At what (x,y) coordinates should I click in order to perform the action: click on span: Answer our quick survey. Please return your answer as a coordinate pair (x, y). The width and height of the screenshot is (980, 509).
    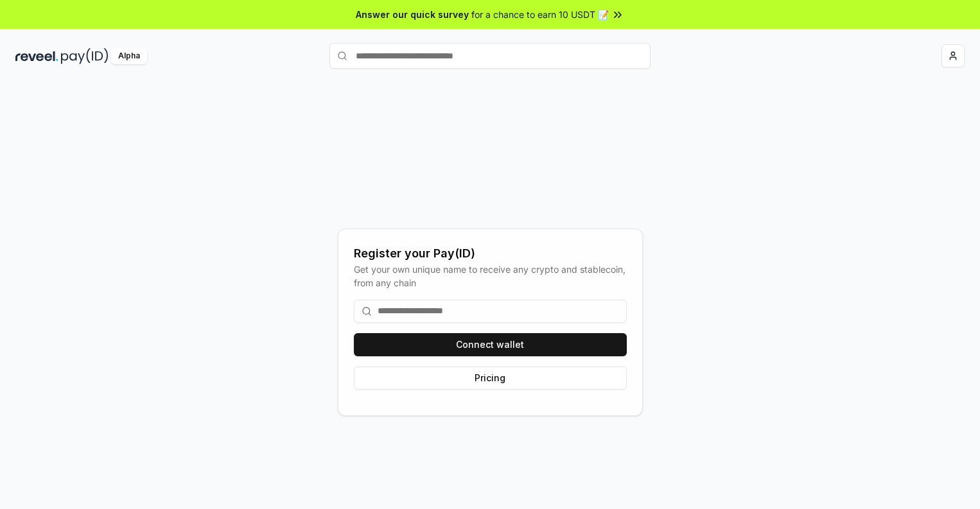
    Looking at the image, I should click on (412, 14).